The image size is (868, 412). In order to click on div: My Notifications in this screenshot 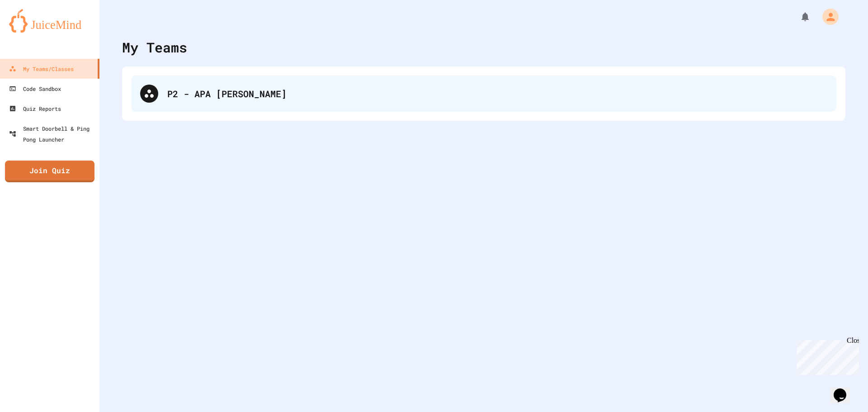, I will do `click(798, 17)`.